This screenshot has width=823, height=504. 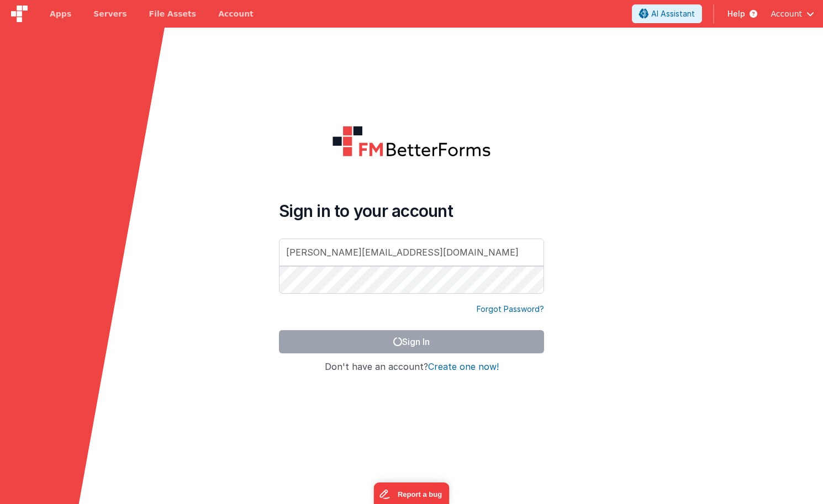 I want to click on button: Create one now!, so click(x=464, y=367).